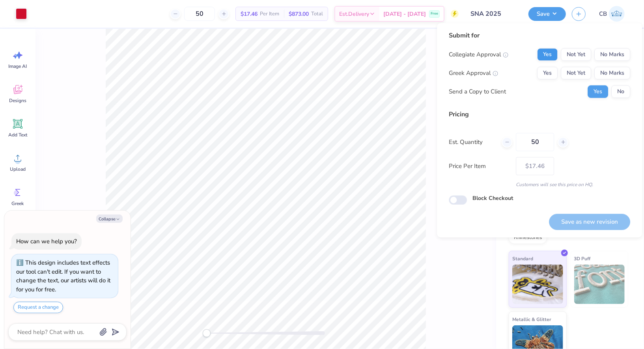 This screenshot has width=644, height=349. Describe the element at coordinates (109, 219) in the screenshot. I see `button: Collapse` at that location.